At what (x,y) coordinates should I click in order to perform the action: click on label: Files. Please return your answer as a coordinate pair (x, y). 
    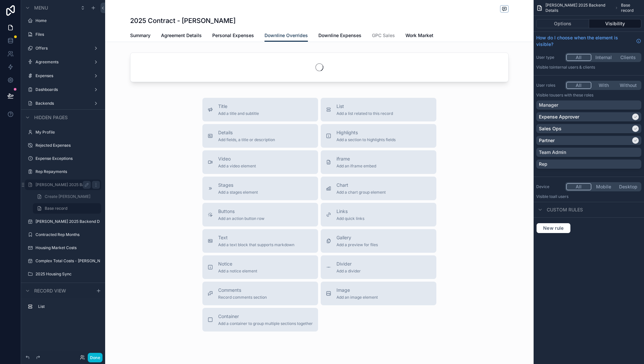
    Looking at the image, I should click on (68, 34).